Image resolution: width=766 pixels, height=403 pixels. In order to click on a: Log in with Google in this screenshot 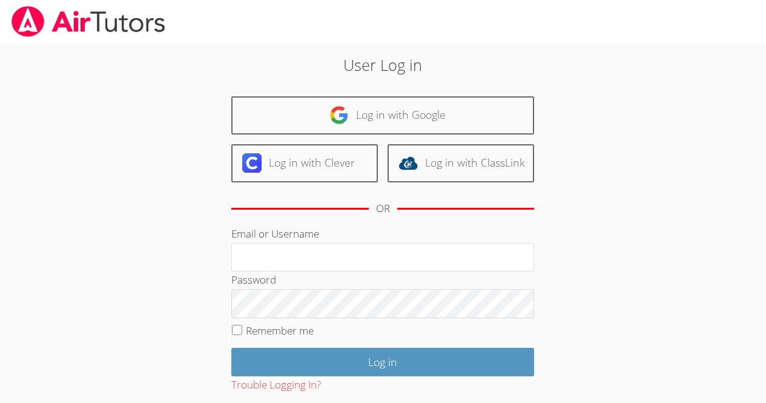, I will do `click(383, 115)`.